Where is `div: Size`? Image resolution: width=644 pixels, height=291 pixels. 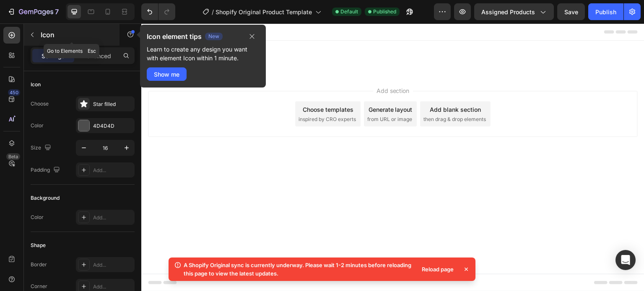 div: Size is located at coordinates (42, 148).